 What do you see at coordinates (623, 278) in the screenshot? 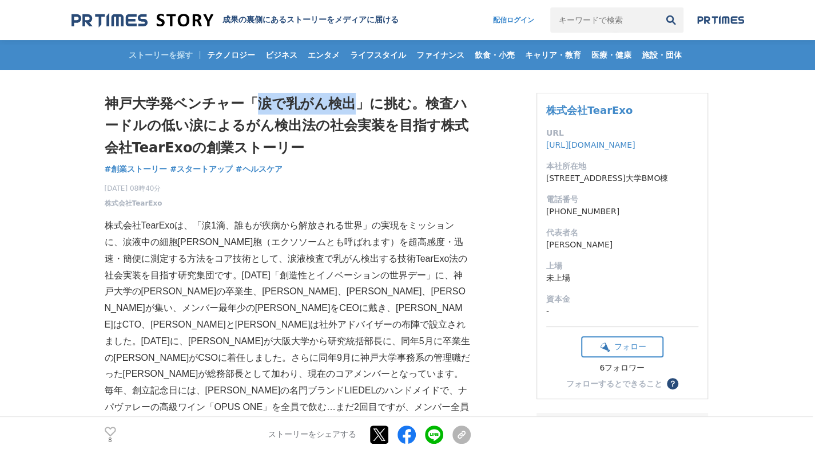
I see `dd: 未上場` at bounding box center [623, 278].